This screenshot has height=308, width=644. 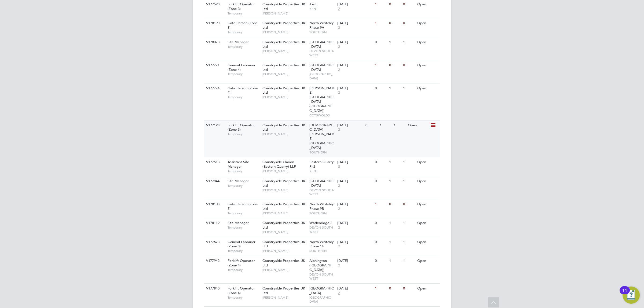 What do you see at coordinates (321, 244) in the screenshot?
I see `span: North Whiteley Phase 14` at bounding box center [321, 244].